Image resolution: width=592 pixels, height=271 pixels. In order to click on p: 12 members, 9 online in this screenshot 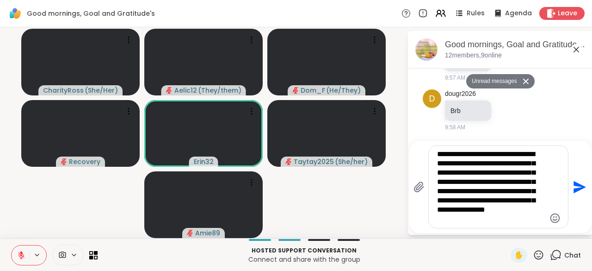, I will do `click(473, 56)`.